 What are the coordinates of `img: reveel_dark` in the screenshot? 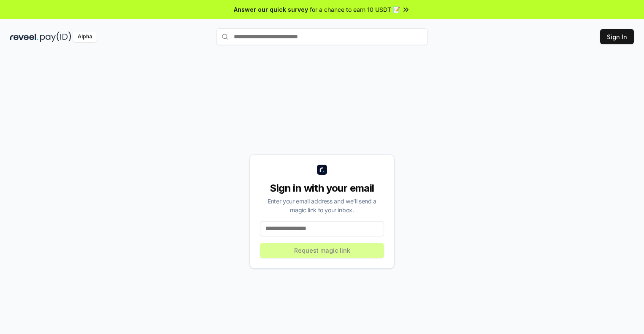 It's located at (24, 37).